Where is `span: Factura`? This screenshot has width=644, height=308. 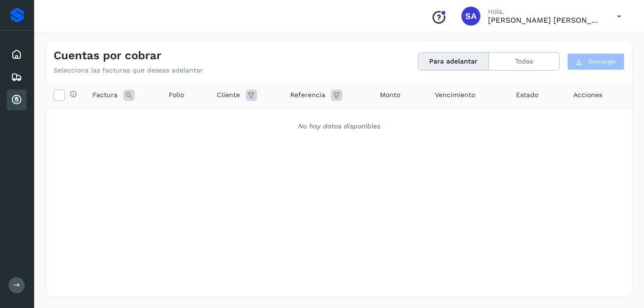
span: Factura is located at coordinates (105, 94).